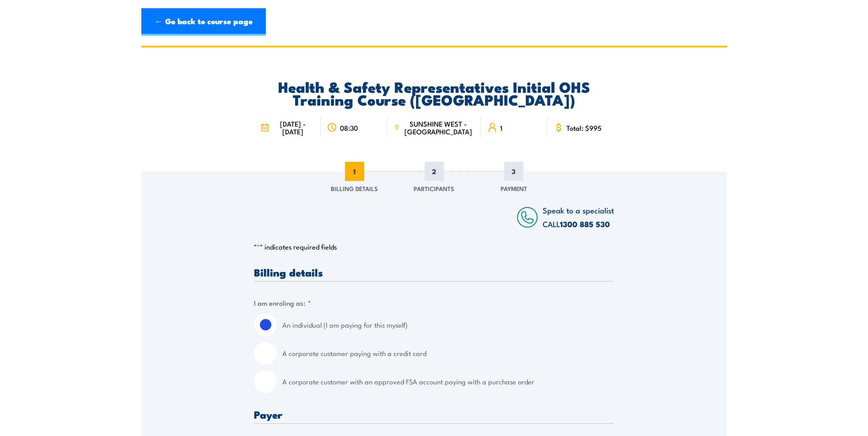 This screenshot has height=436, width=868. I want to click on span: Total: $995, so click(584, 127).